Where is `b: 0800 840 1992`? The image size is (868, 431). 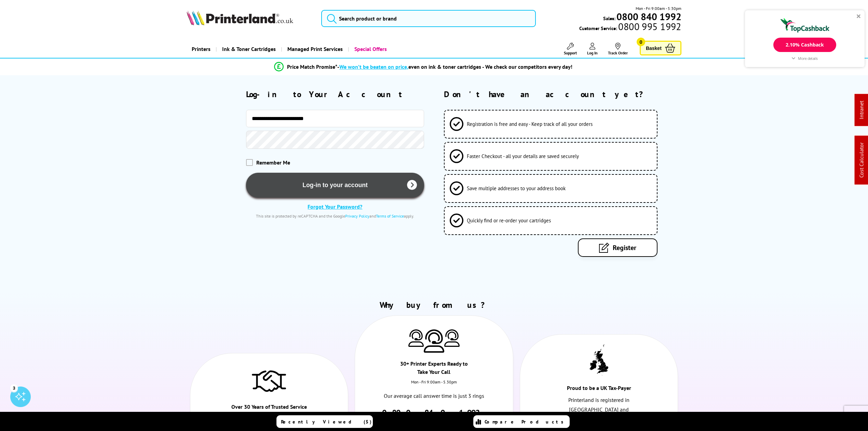 b: 0800 840 1992 is located at coordinates (649, 16).